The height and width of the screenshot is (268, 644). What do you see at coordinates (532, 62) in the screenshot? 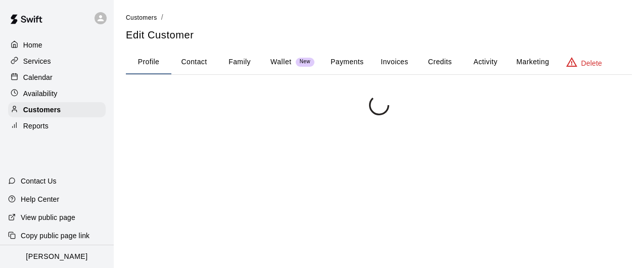
I see `button: Marketing` at bounding box center [532, 62].